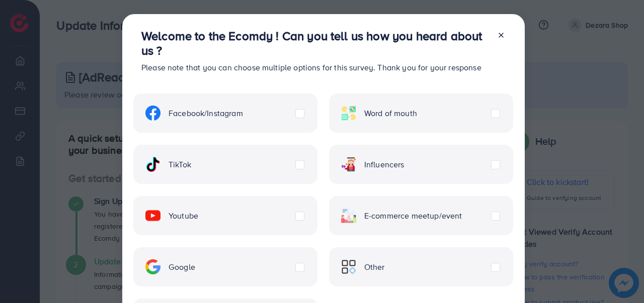 Image resolution: width=644 pixels, height=303 pixels. I want to click on p: Please note that you can choose multiple options for this survey. Thank you for your response, so click(315, 67).